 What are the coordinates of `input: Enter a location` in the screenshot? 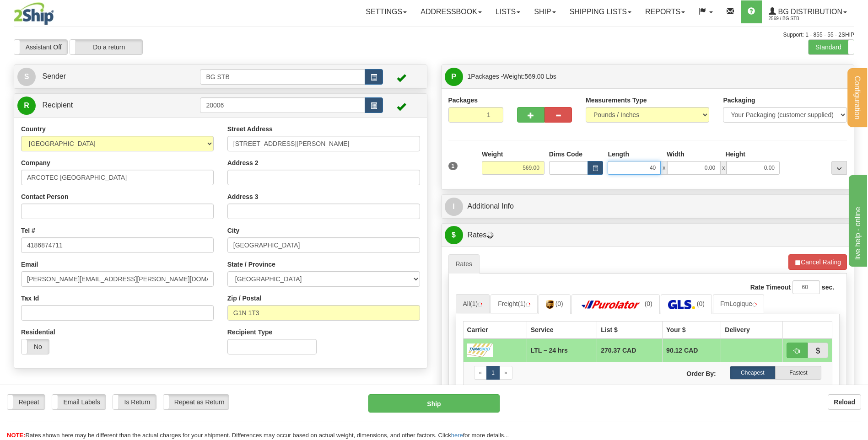 It's located at (324, 144).